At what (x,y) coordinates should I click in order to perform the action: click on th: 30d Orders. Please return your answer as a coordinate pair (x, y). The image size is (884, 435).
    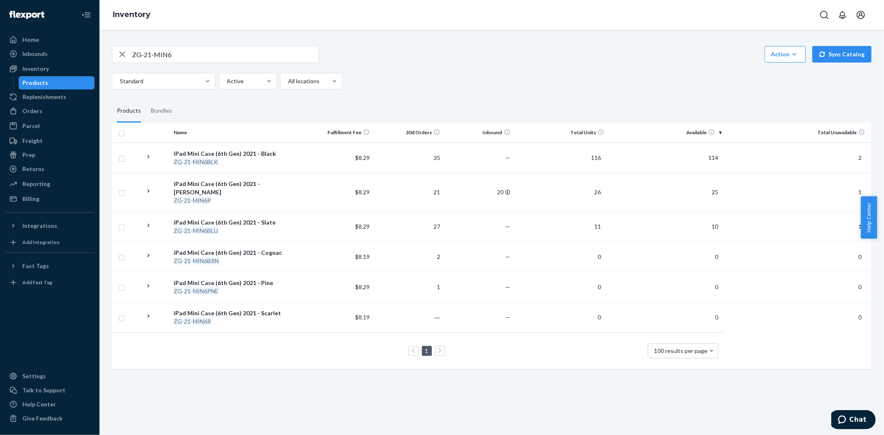
    Looking at the image, I should click on (408, 133).